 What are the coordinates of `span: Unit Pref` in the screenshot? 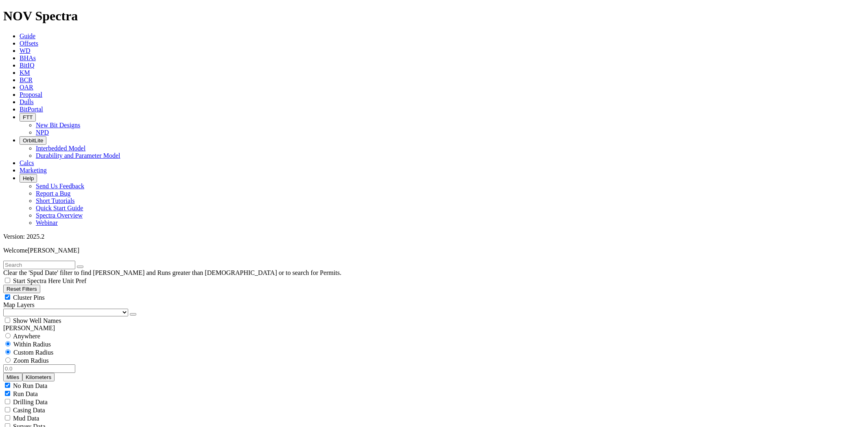 It's located at (74, 281).